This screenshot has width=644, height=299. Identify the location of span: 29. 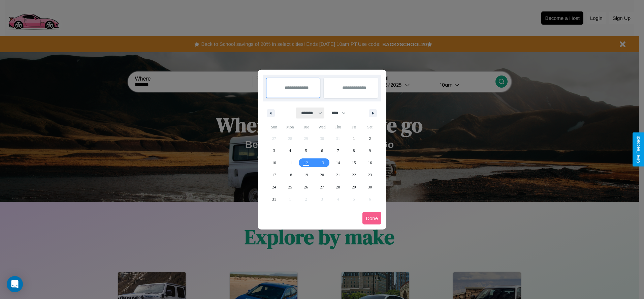
(354, 187).